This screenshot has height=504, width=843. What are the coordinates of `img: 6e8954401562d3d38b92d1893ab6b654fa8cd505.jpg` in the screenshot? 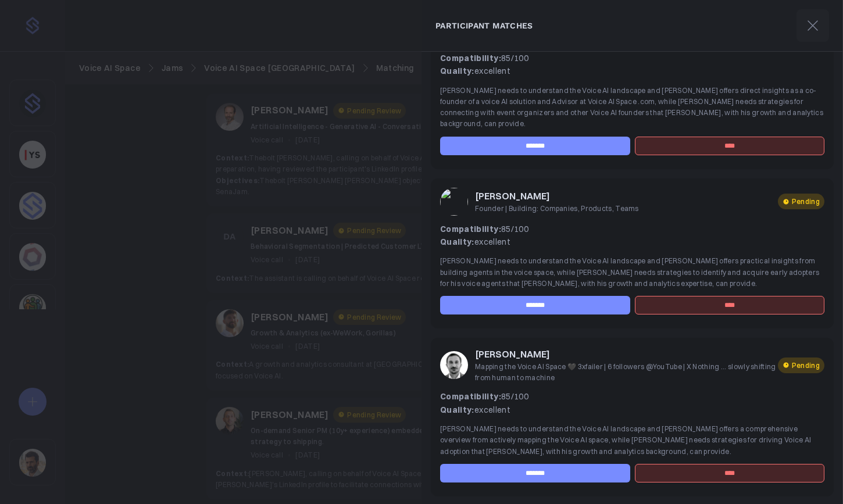 It's located at (454, 202).